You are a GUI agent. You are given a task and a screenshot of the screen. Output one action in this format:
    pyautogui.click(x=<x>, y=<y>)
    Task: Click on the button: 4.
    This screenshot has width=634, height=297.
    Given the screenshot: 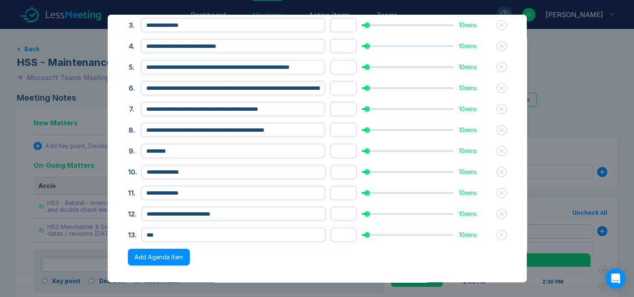 What is the action you would take?
    pyautogui.click(x=132, y=46)
    